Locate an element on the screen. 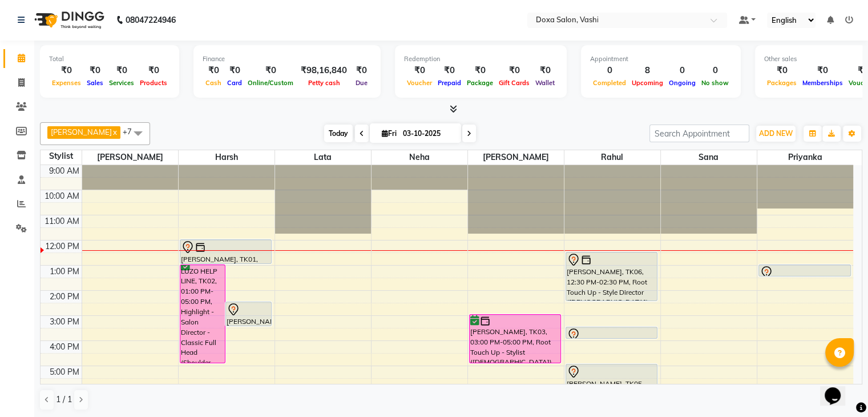 This screenshot has height=417, width=868. span: Cash is located at coordinates (213, 83).